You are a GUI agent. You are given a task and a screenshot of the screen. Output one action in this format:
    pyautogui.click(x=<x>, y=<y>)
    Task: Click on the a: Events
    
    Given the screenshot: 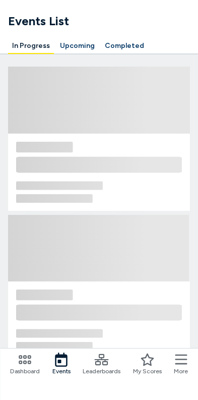 What is the action you would take?
    pyautogui.click(x=62, y=364)
    